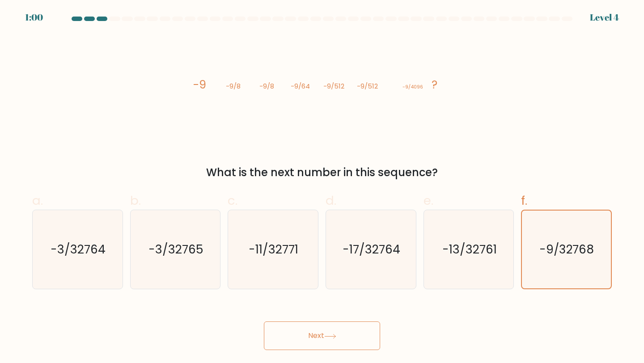  Describe the element at coordinates (136, 200) in the screenshot. I see `span: b.` at that location.